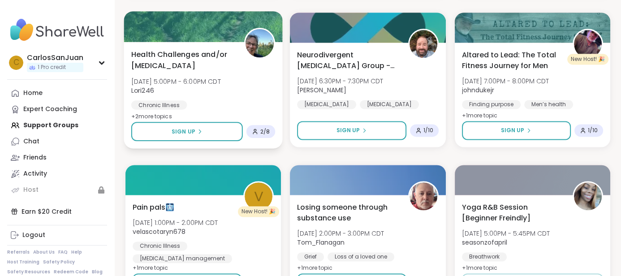 Image resolution: width=621 pixels, height=276 pixels. Describe the element at coordinates (29, 272) in the screenshot. I see `a: Safety Resources` at that location.